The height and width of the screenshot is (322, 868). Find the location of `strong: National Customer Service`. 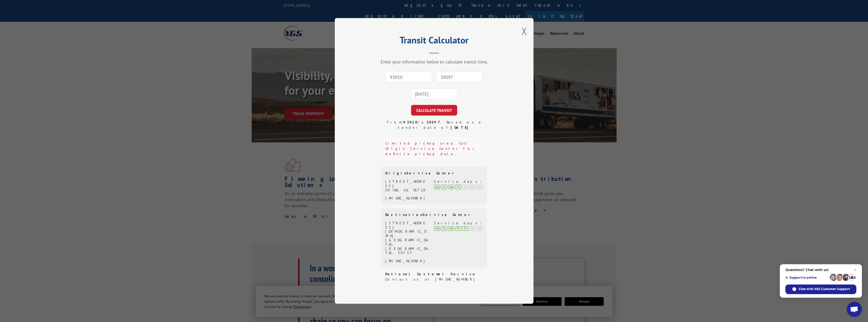

strong: National Customer Service is located at coordinates (431, 274).